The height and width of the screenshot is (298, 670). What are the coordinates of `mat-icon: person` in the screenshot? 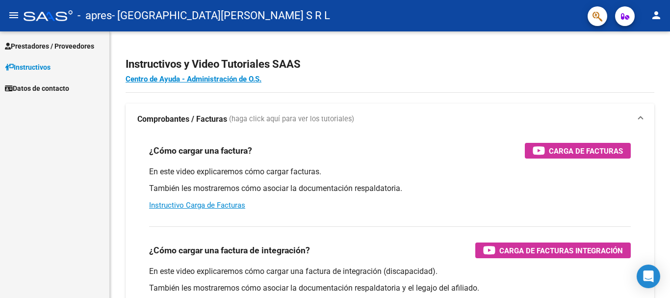 It's located at (657, 15).